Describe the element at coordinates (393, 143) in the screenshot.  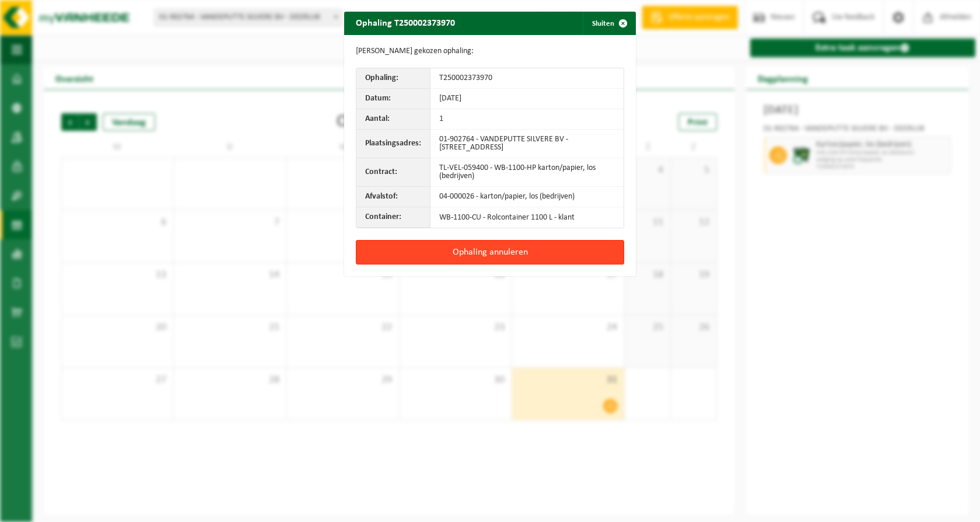
I see `th: Plaatsingsadres:` at that location.